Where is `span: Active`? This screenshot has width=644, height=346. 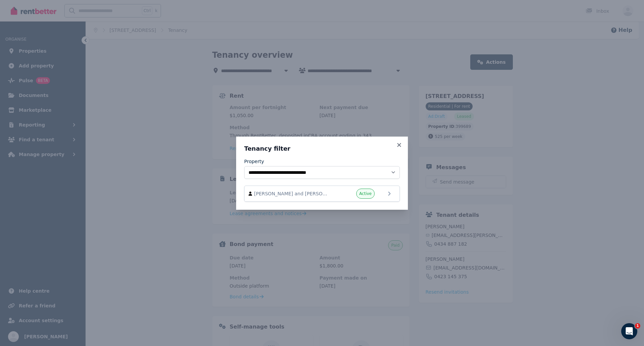
span: Active is located at coordinates (365, 194).